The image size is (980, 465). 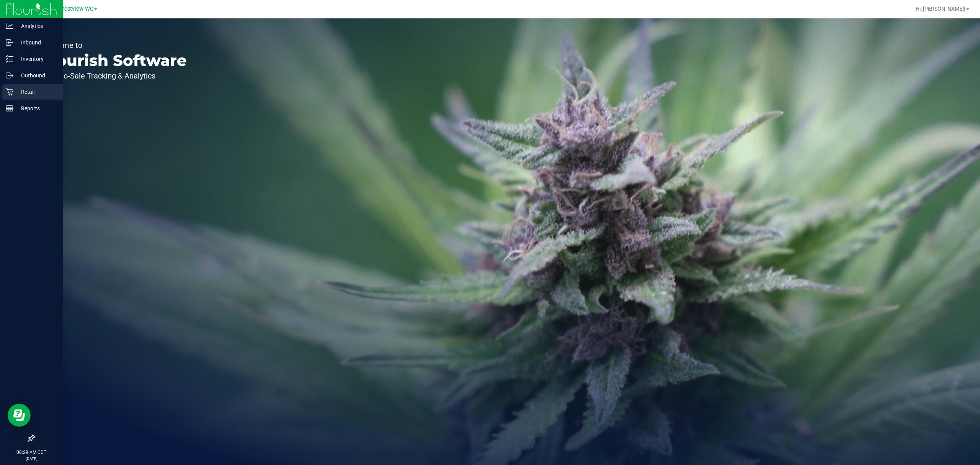 What do you see at coordinates (114, 61) in the screenshot?
I see `p: Flourish Software` at bounding box center [114, 61].